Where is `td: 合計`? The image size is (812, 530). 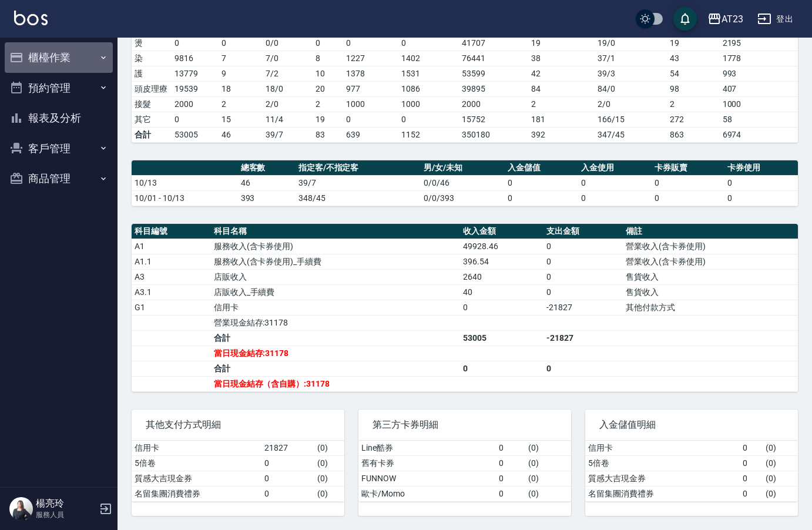 td: 合計 is located at coordinates (152, 135).